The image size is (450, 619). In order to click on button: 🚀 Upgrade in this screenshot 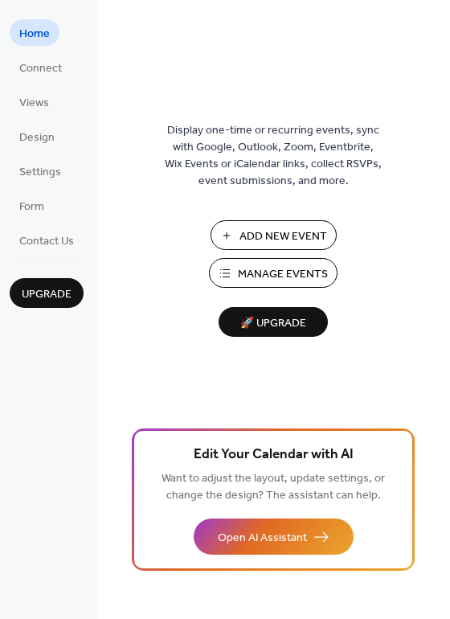, I will do `click(273, 322)`.